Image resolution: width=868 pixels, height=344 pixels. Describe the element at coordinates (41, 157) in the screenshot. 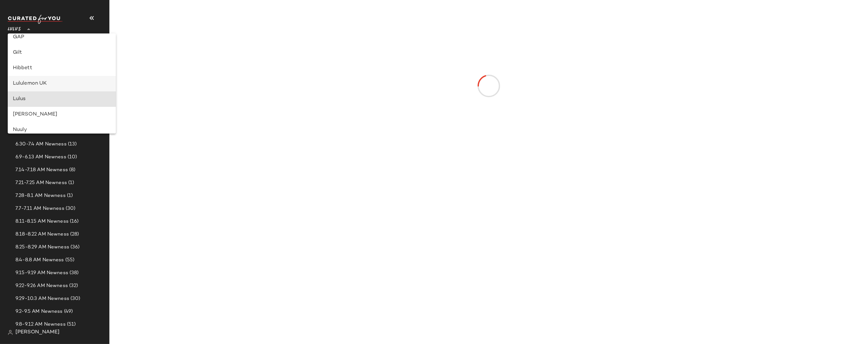

I see `span: 6.9-6.13 AM Newness` at that location.